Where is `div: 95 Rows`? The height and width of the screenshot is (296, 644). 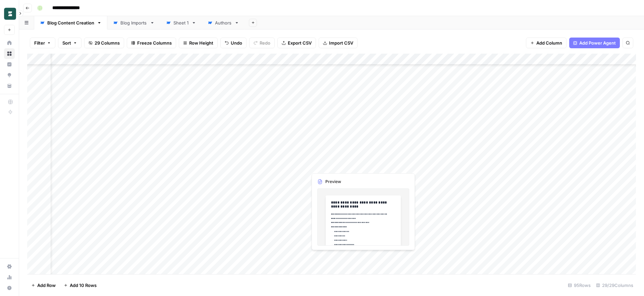
div: 95 Rows is located at coordinates (579, 285).